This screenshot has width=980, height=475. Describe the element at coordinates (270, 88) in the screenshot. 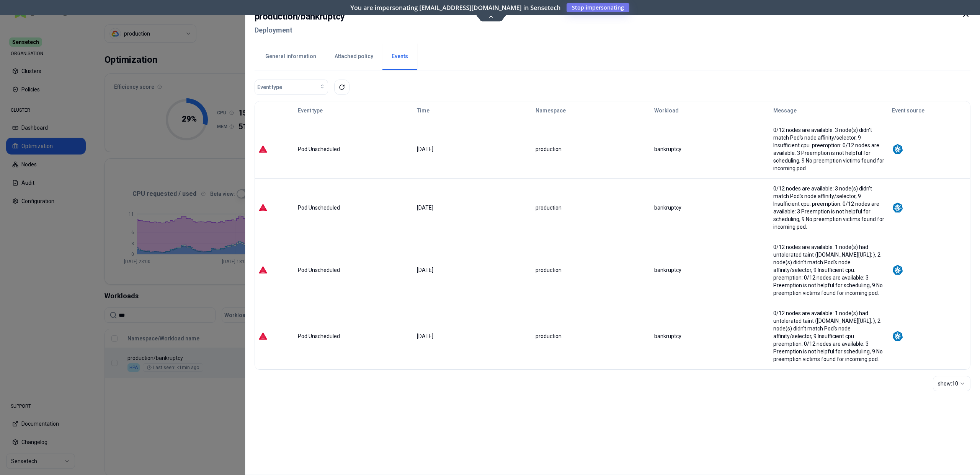

I see `span: Event type` at that location.